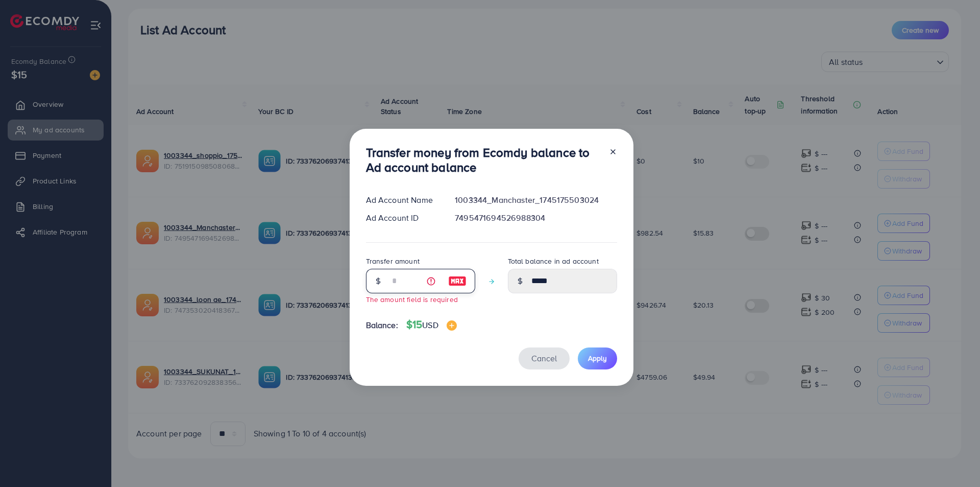 The image size is (980, 487). Describe the element at coordinates (484, 160) in the screenshot. I see `h3: Transfer money from Ecomdy balance to Ad account balance` at that location.